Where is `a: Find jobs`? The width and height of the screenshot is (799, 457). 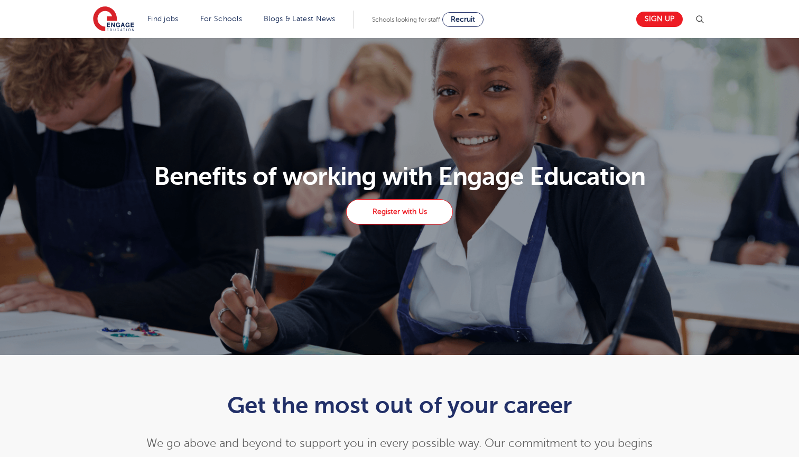 a: Find jobs is located at coordinates (163, 18).